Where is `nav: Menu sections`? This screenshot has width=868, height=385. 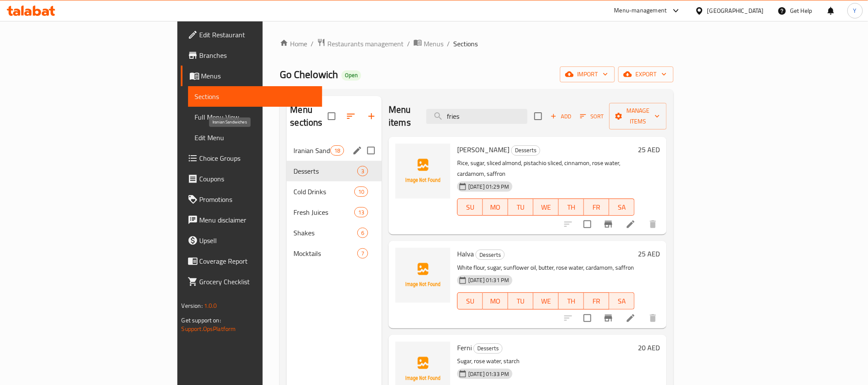
nav: Menu sections is located at coordinates (334, 202).